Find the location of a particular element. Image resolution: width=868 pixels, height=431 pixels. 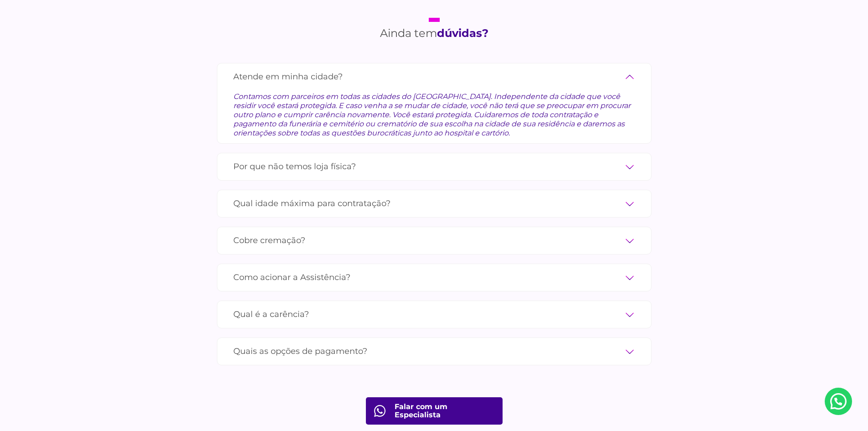

a: Falar com um Especialista is located at coordinates (434, 411).